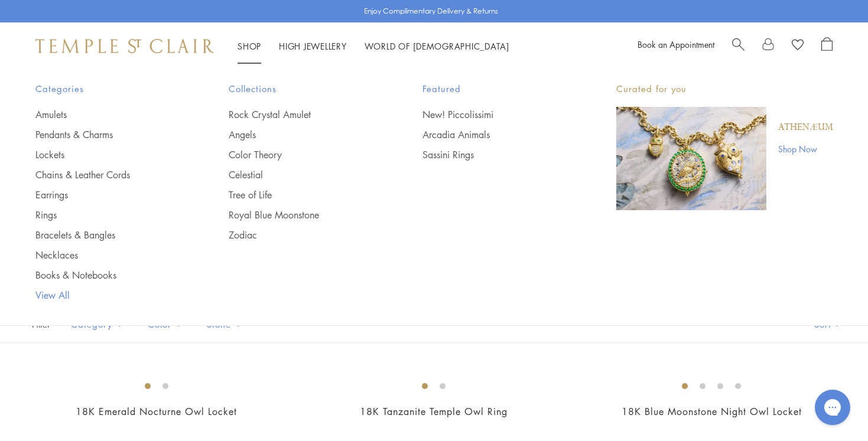 This screenshot has height=441, width=868. Describe the element at coordinates (302, 154) in the screenshot. I see `a: Color Theory` at that location.